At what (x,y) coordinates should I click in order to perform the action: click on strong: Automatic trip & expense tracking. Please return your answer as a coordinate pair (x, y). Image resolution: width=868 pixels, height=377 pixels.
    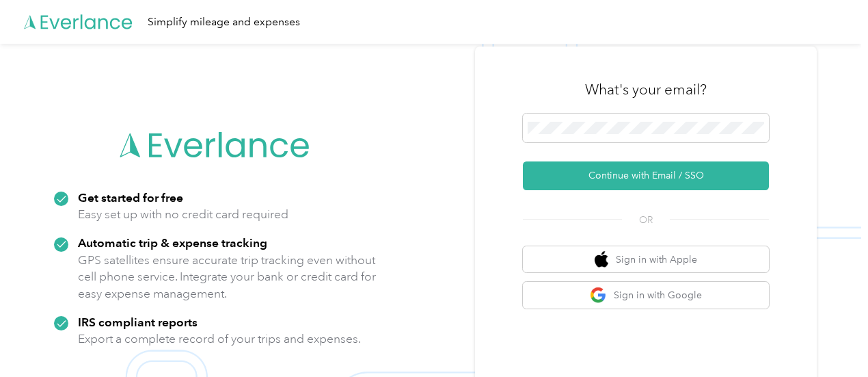
    Looking at the image, I should click on (172, 242).